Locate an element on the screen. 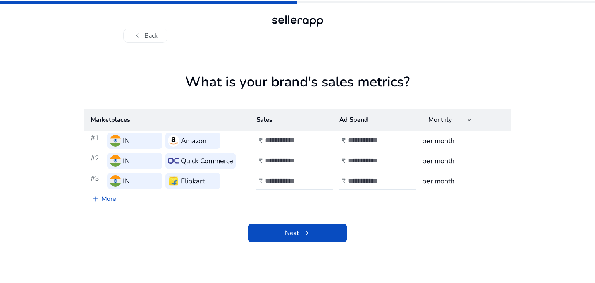 This screenshot has width=595, height=283. h3: #1 is located at coordinates (97, 141).